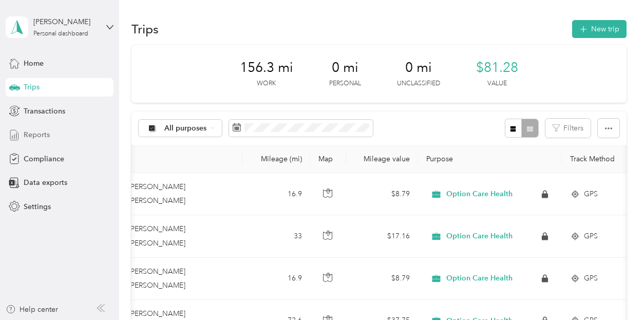 This screenshot has height=320, width=644. Describe the element at coordinates (32, 309) in the screenshot. I see `div: Help center` at that location.